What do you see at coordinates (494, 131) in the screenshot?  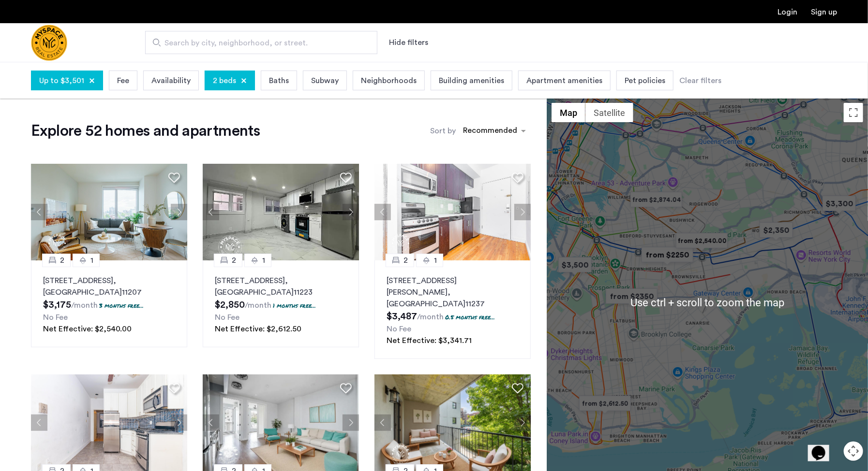 I see `ng-select: sort-apartment` at bounding box center [494, 131].